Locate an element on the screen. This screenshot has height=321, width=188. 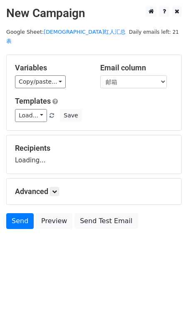
span: Daily emails left: 21 is located at coordinates (154, 32).